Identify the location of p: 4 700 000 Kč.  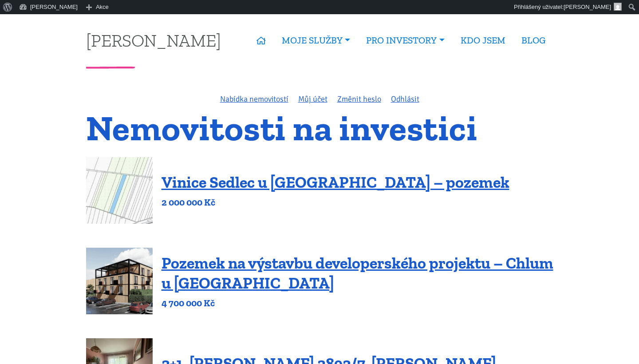
(357, 303).